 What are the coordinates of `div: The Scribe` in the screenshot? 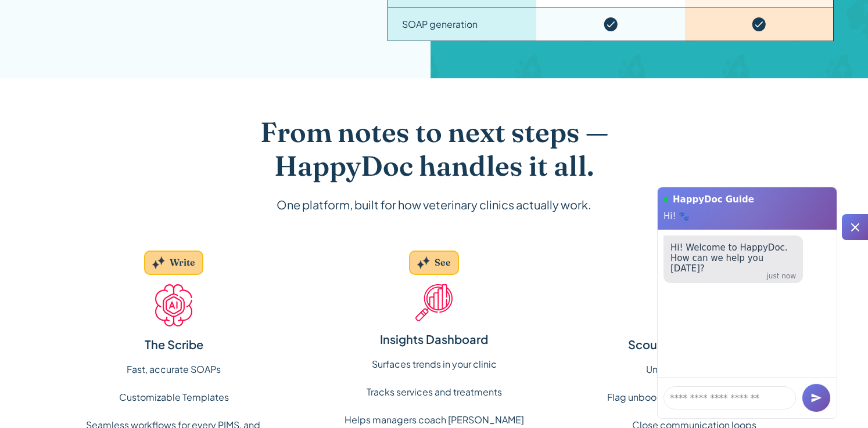 It's located at (174, 344).